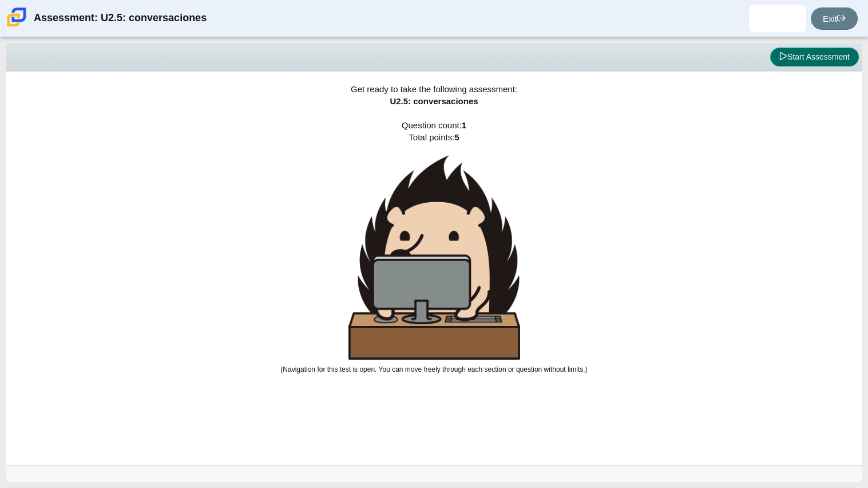 The image size is (868, 488). I want to click on img: Carmen School of Science & Technology, so click(17, 17).